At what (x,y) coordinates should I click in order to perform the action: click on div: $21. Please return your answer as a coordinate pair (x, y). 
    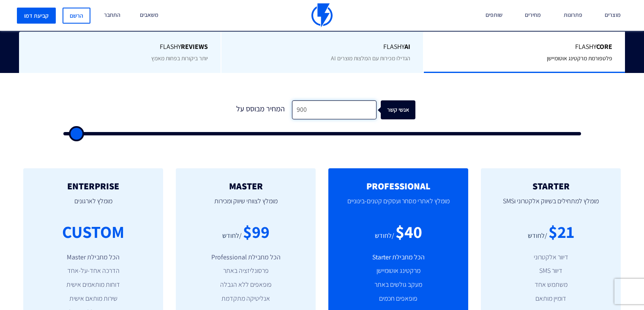
    Looking at the image, I should click on (561, 231).